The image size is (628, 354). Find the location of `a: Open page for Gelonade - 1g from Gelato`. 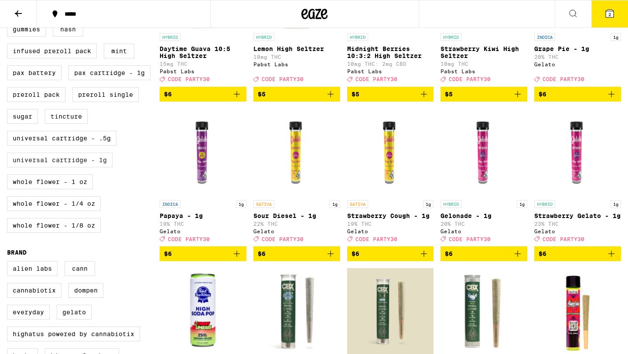

a: Open page for Gelonade - 1g from Gelato is located at coordinates (484, 178).